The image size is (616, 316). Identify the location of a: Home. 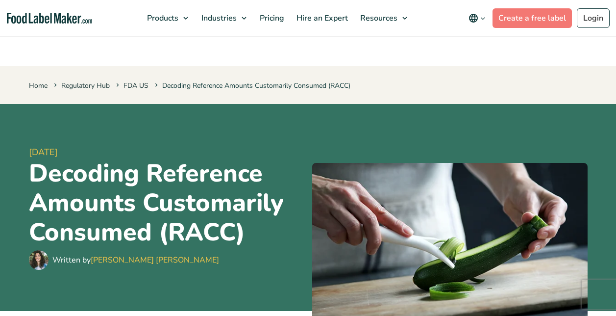
(38, 85).